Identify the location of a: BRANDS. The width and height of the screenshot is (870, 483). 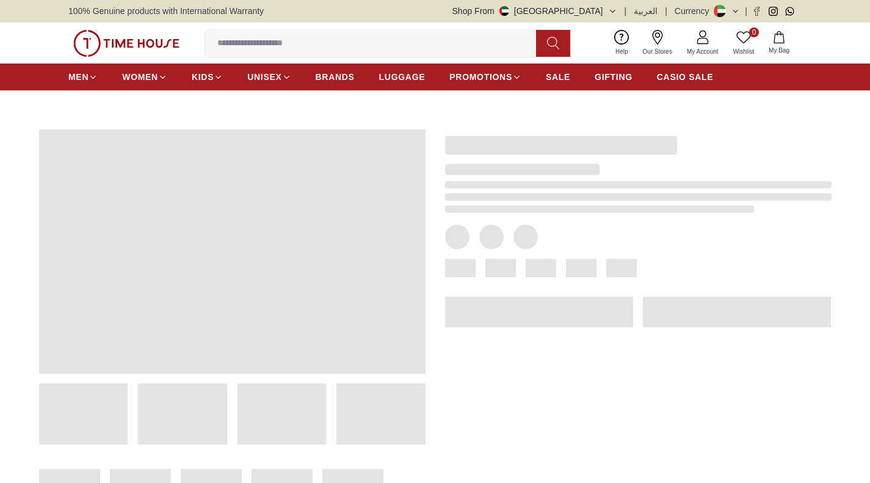
(335, 77).